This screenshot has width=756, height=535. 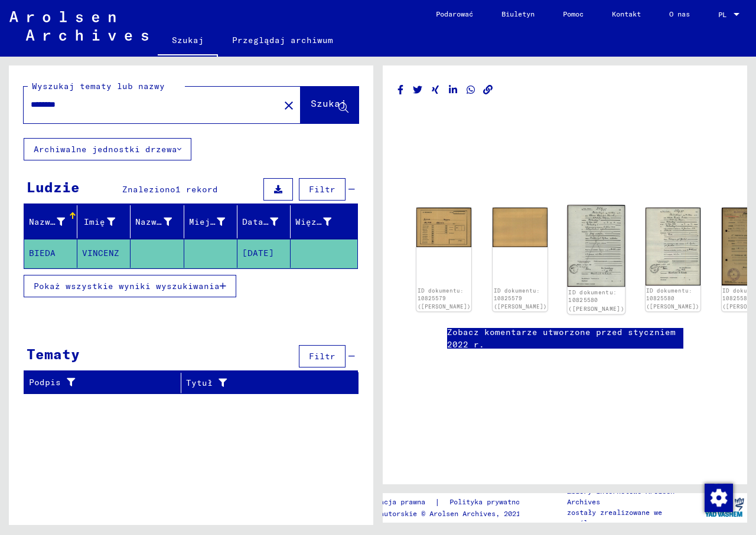 What do you see at coordinates (266, 383) in the screenshot?
I see `div: Tytuł` at bounding box center [266, 383].